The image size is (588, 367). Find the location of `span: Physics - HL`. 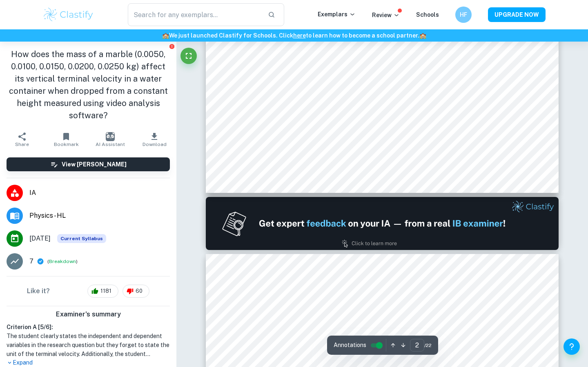

span: Physics - HL is located at coordinates (99, 215).